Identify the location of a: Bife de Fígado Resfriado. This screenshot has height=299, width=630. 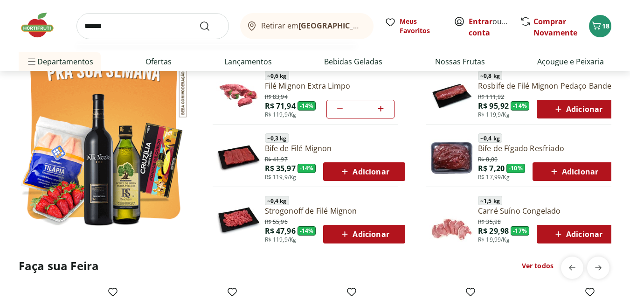
(546, 148).